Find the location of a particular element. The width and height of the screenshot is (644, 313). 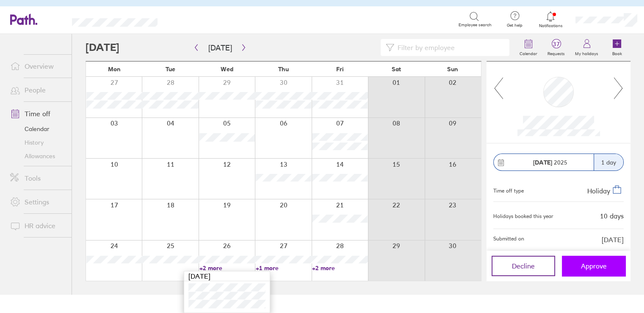

label: My holidays is located at coordinates (586, 53).